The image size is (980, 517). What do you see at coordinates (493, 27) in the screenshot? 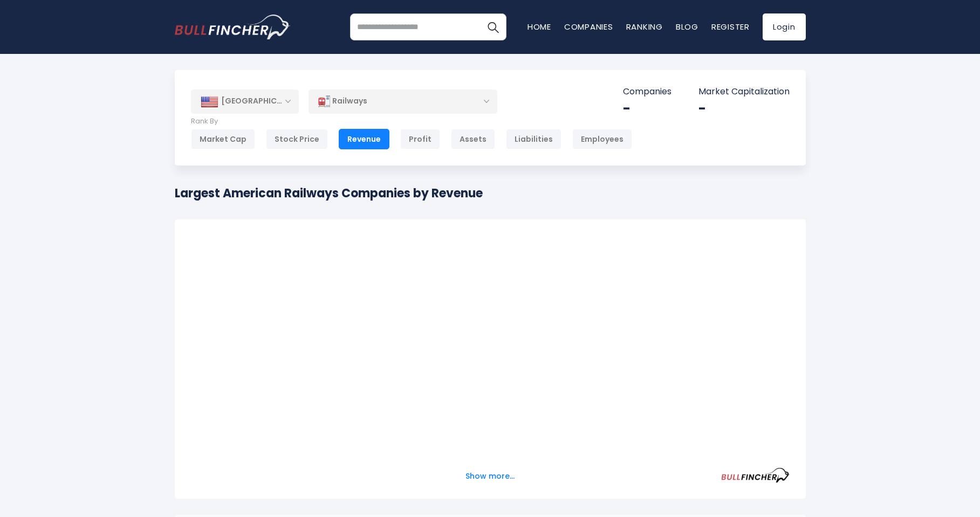
I see `button: Search` at bounding box center [493, 27].